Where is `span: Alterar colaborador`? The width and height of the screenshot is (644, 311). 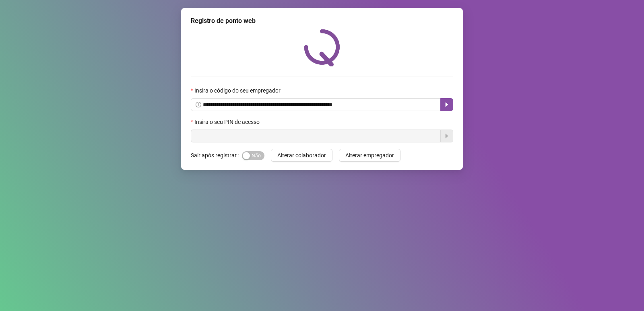 span: Alterar colaborador is located at coordinates (301, 155).